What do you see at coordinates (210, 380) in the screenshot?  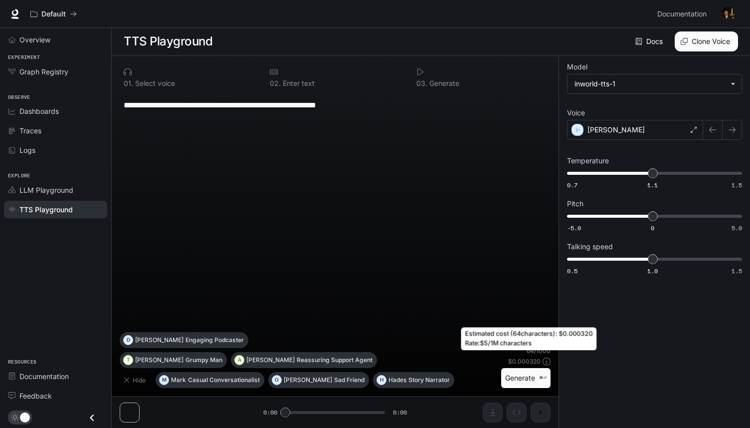 I see `button: MMarkCasual Conversationalist` at bounding box center [210, 380].